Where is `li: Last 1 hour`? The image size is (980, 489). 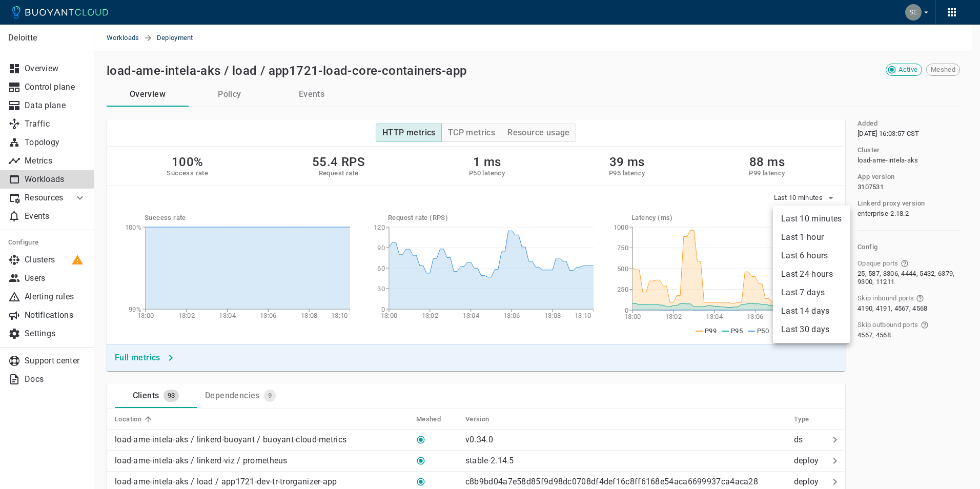
li: Last 1 hour is located at coordinates (811, 237).